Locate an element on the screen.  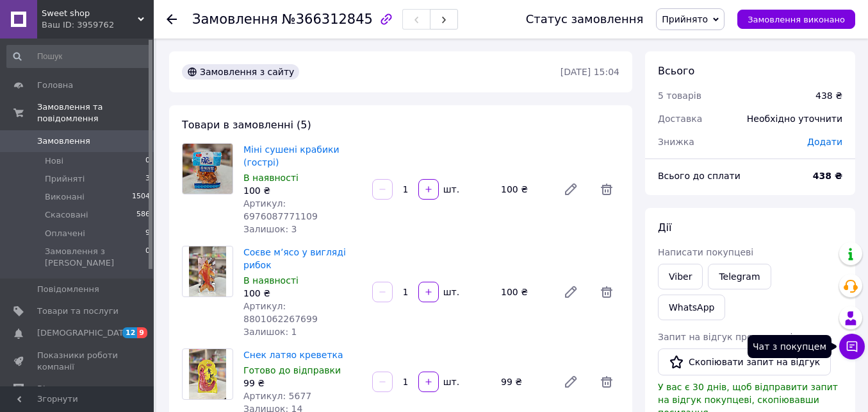
span: Головна is located at coordinates (55, 85).